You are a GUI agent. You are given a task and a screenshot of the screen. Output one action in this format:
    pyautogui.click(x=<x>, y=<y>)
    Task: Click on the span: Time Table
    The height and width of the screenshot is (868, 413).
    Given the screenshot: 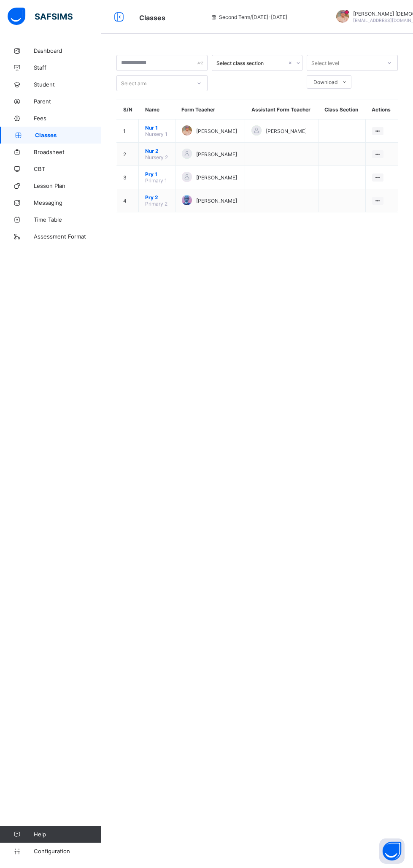 What is the action you would take?
    pyautogui.click(x=68, y=220)
    